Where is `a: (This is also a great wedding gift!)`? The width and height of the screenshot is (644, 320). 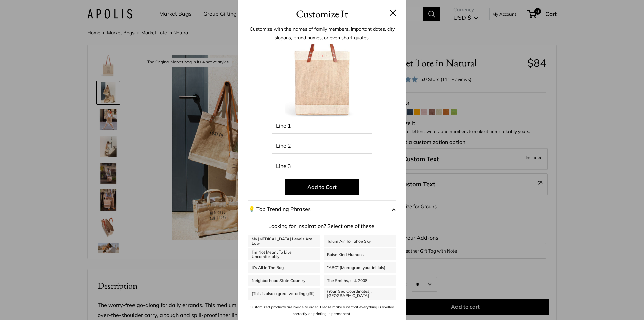 a: (This is also a great wedding gift!) is located at coordinates (284, 294).